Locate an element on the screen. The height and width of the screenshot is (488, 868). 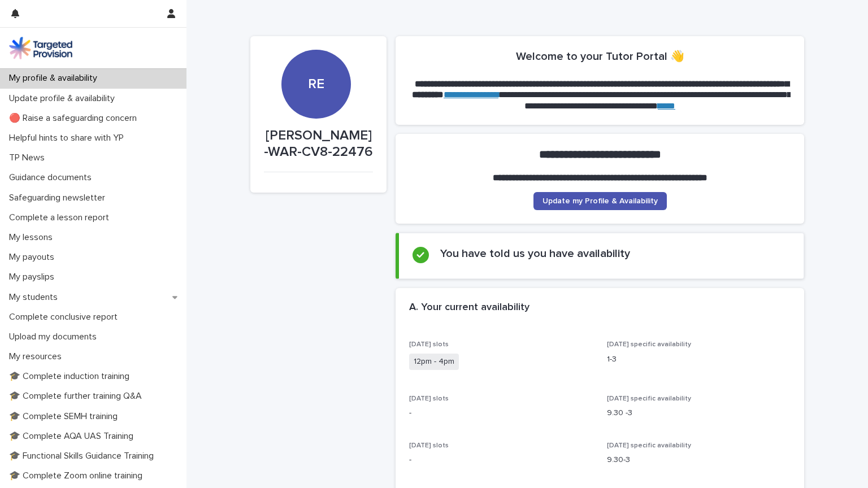
p: Upload my documents is located at coordinates (55, 336).